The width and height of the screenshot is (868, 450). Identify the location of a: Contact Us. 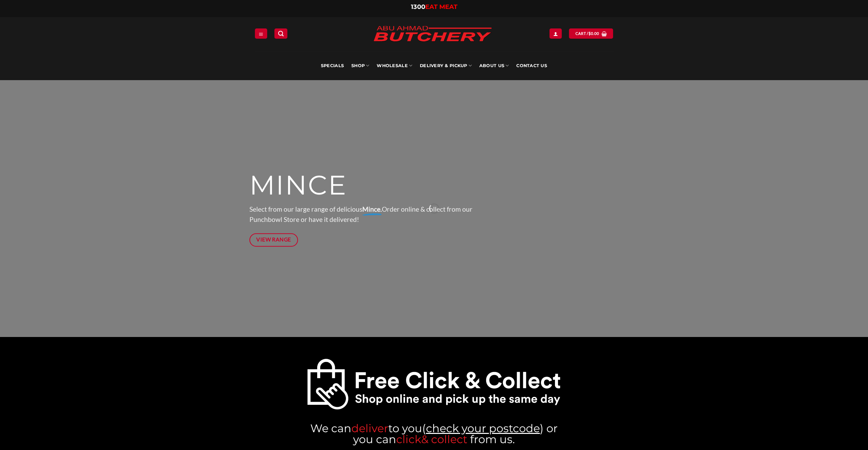
(532, 65).